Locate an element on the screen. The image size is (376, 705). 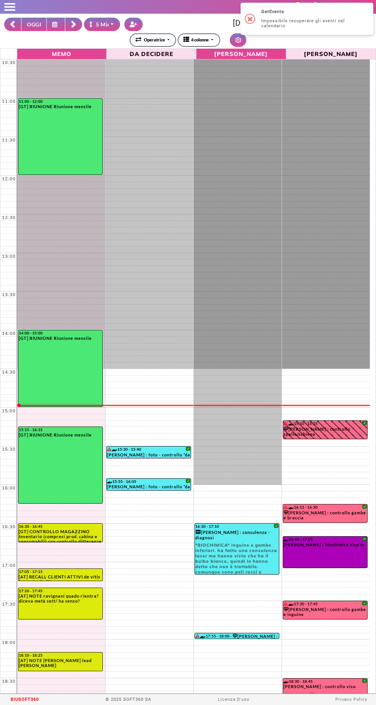
div: 16:30 - 16:45 is located at coordinates (60, 526).